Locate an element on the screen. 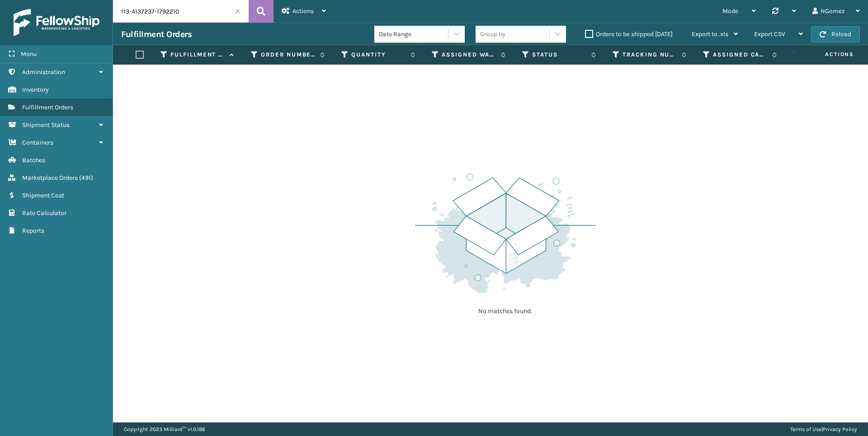 Image resolution: width=868 pixels, height=436 pixels. span: Fulfillment Orders is located at coordinates (47, 107).